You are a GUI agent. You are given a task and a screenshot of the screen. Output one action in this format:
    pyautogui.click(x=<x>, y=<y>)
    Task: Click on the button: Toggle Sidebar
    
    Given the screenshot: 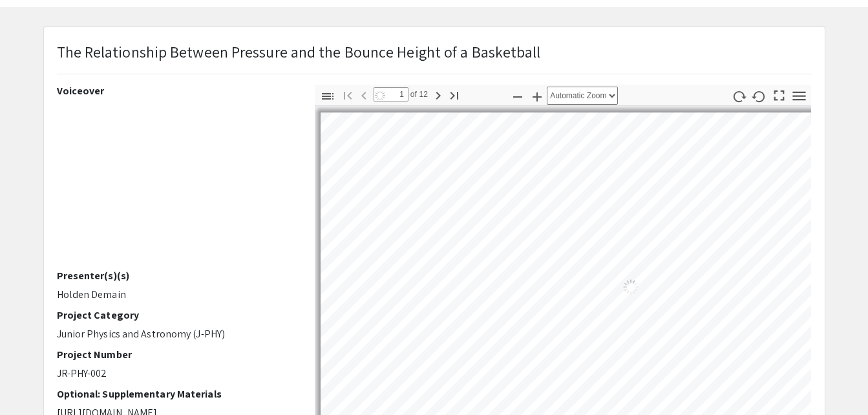 What is the action you would take?
    pyautogui.click(x=327, y=96)
    